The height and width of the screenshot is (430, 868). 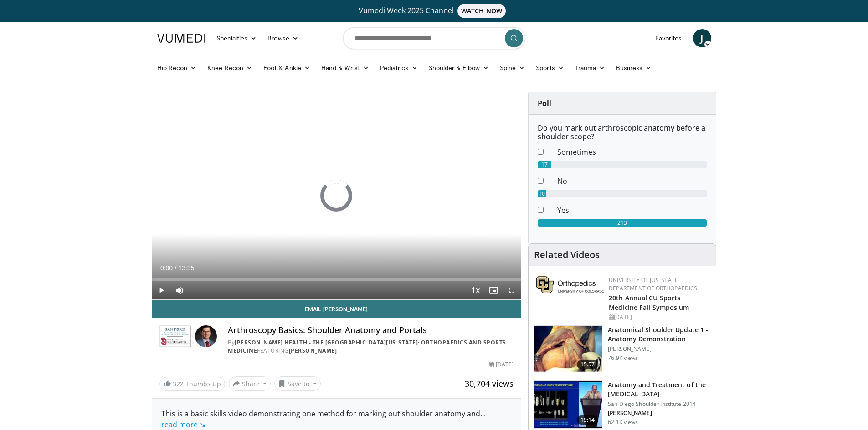 I want to click on div: 17, so click(x=544, y=165).